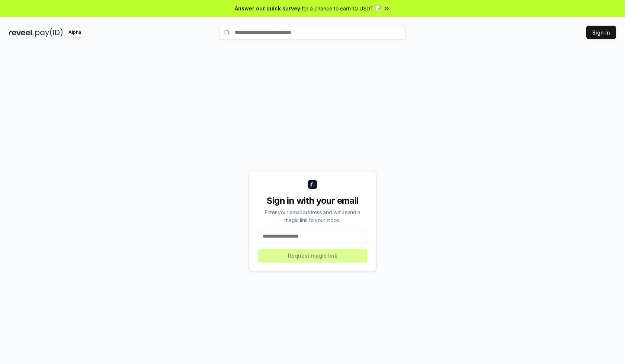 The width and height of the screenshot is (625, 364). I want to click on span: Answer our quick survey, so click(267, 8).